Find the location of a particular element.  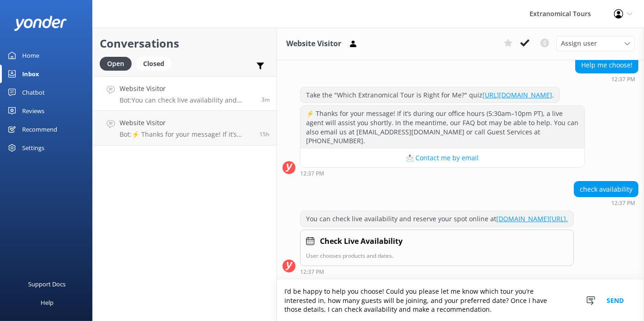

h4: Check Live Availability is located at coordinates (361, 241).